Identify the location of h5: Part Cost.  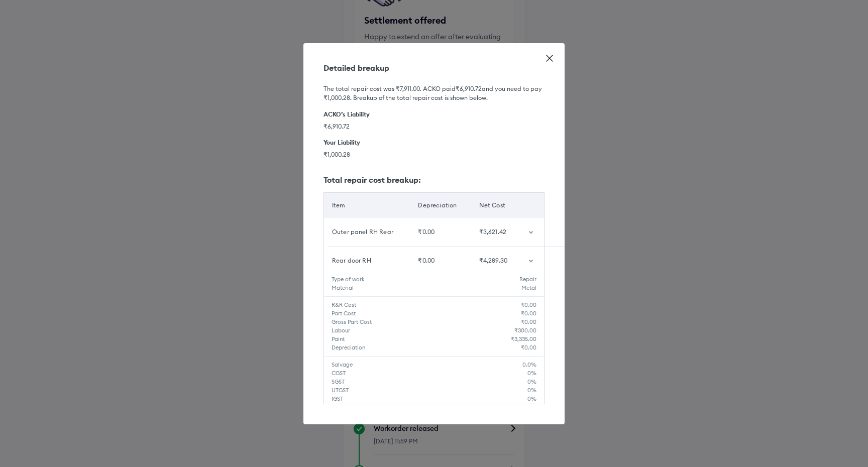
(426, 313).